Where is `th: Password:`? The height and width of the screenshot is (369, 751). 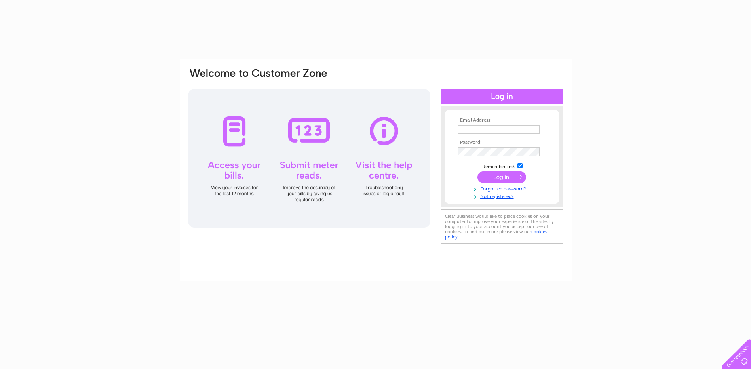
th: Password: is located at coordinates (502, 143).